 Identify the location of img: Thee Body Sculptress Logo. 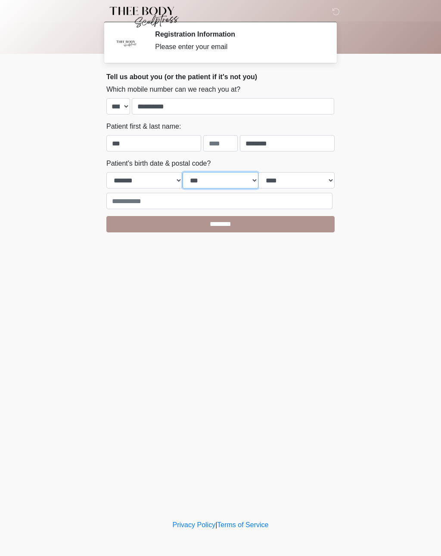
(142, 17).